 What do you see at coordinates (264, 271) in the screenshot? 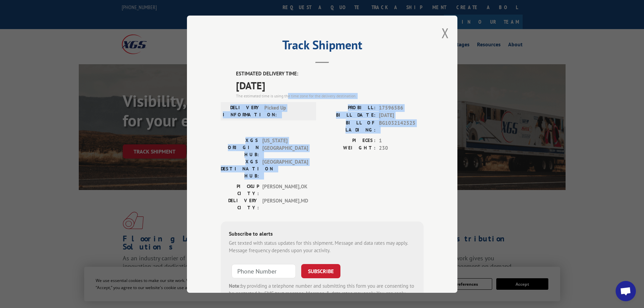
I see `input: Phone Number` at bounding box center [264, 271].